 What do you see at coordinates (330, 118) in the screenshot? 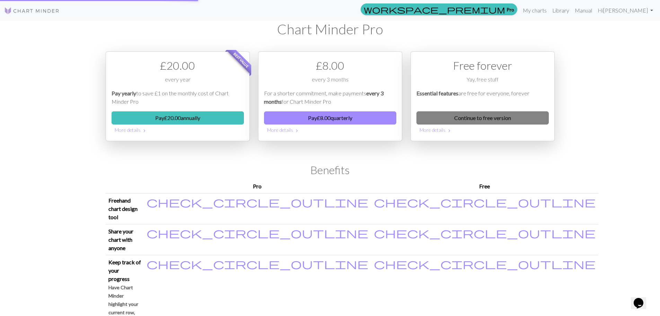
I see `button: Pay£8.00quarterly` at bounding box center [330, 118].